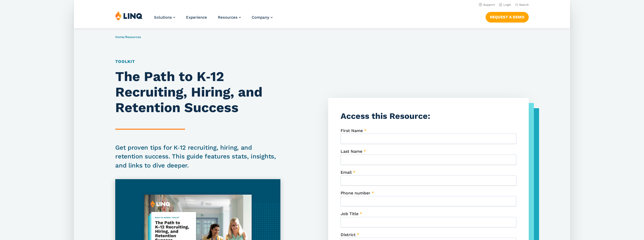  What do you see at coordinates (487, 4) in the screenshot?
I see `a: Support` at bounding box center [487, 4].